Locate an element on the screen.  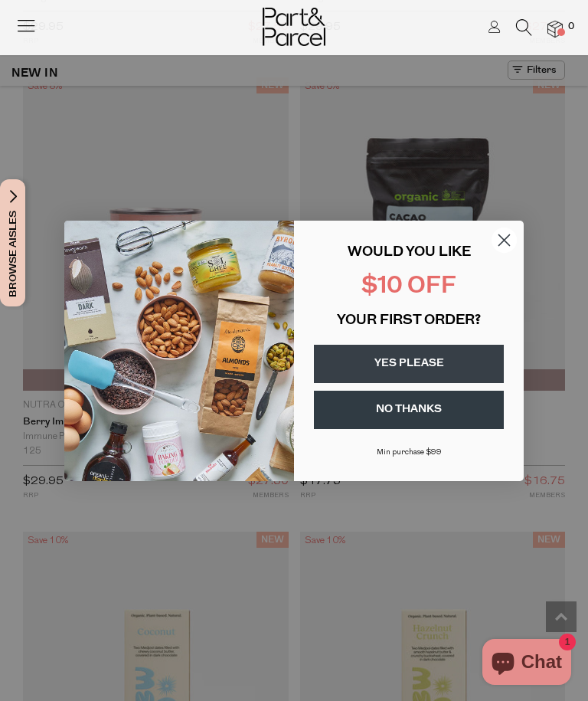
inbox-online-store-chat: Shopify online store chat is located at coordinates (527, 663).